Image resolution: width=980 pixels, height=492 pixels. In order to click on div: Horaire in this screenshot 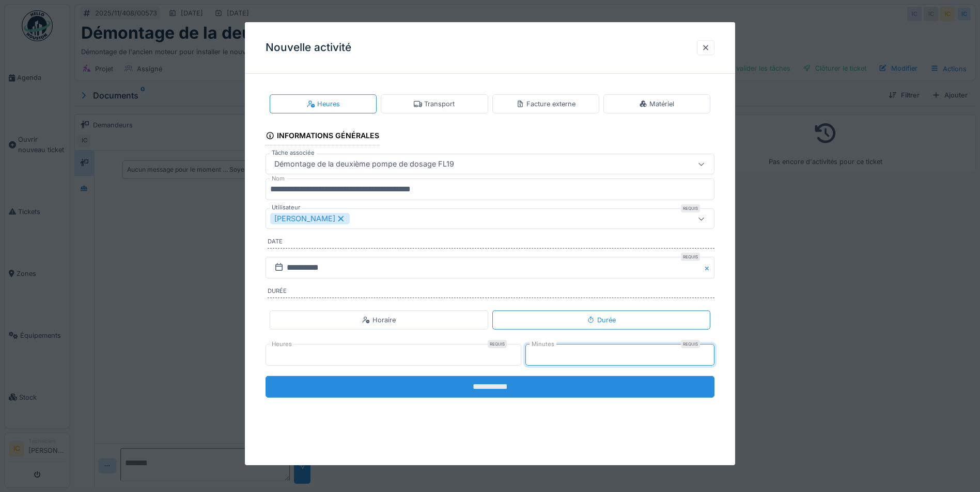, I will do `click(379, 320)`.